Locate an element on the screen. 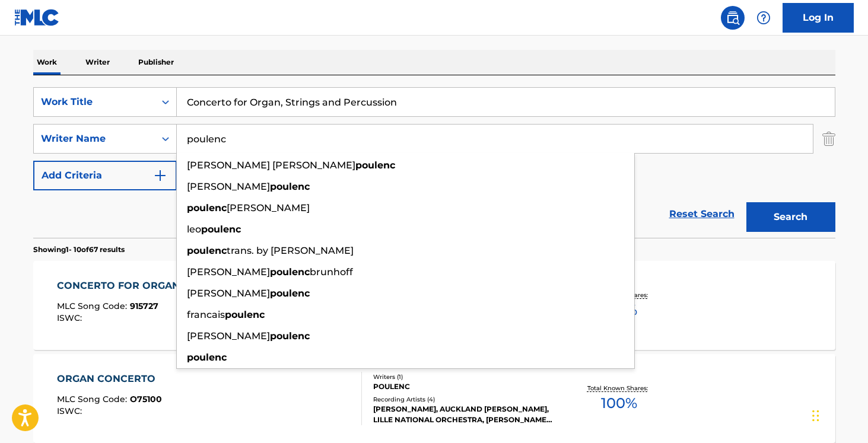 The image size is (868, 443). img: 9d2ae6d4665cec9f34b9.svg is located at coordinates (160, 175).